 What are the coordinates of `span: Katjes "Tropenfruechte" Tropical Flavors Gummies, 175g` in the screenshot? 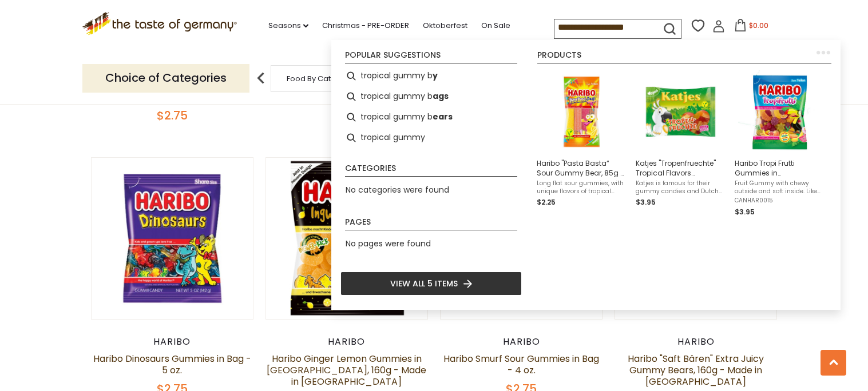 It's located at (680, 168).